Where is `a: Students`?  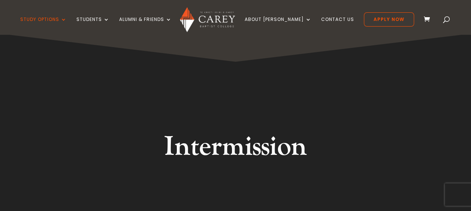 a: Students is located at coordinates (93, 25).